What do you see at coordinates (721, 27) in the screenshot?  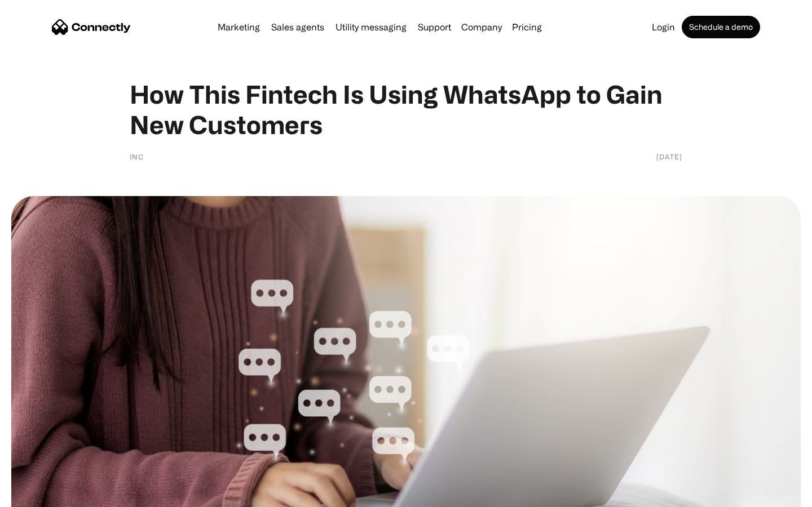 I see `a: Schedule a demo` at bounding box center [721, 27].